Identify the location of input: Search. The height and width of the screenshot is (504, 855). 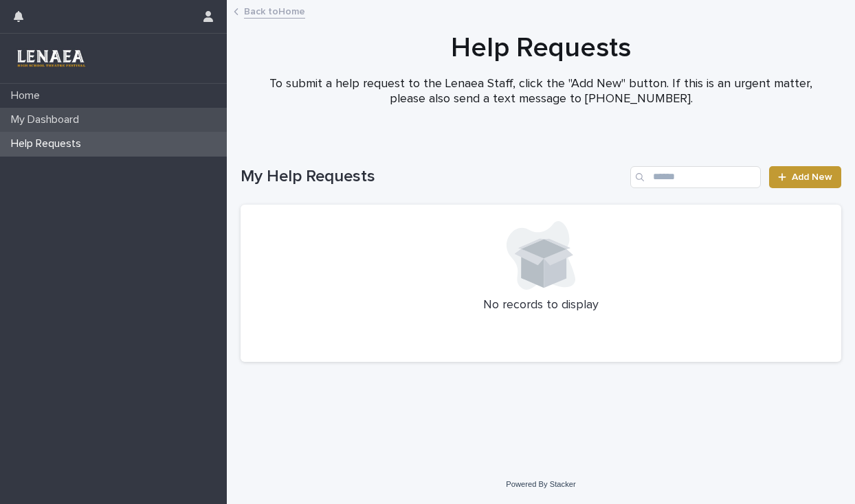
(695, 177).